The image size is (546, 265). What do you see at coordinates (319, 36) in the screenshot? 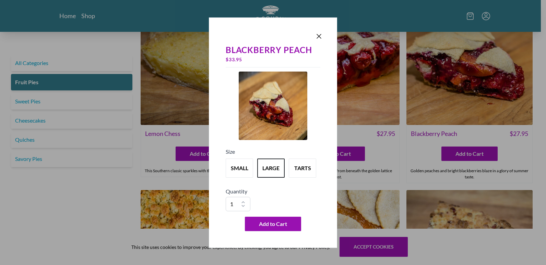
I see `button: Close panel` at bounding box center [319, 36].